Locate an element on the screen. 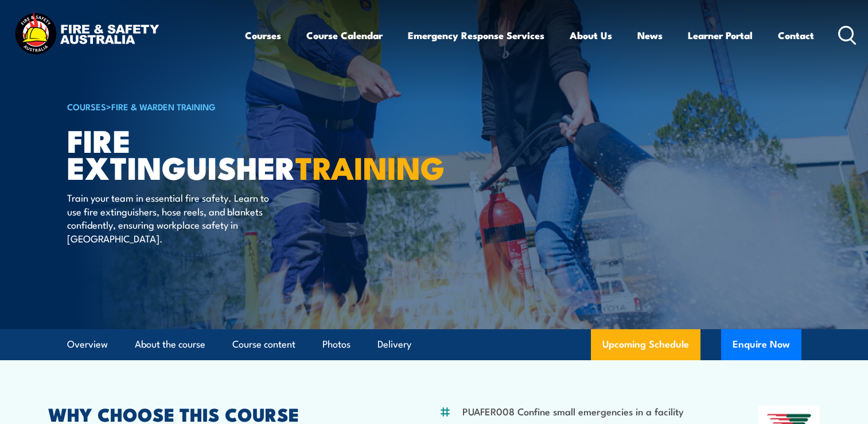 The image size is (868, 424). a: Courses is located at coordinates (263, 35).